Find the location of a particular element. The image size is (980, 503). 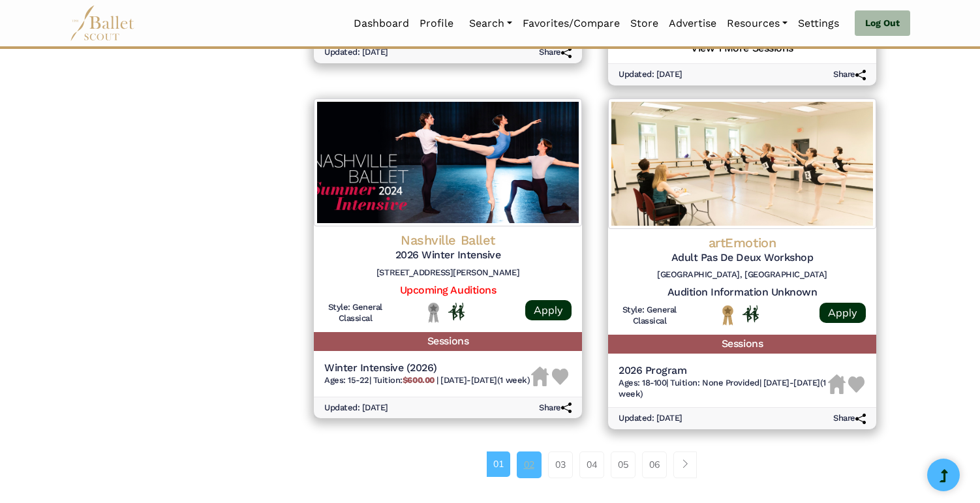

h5: 2026 Program is located at coordinates (724, 370).